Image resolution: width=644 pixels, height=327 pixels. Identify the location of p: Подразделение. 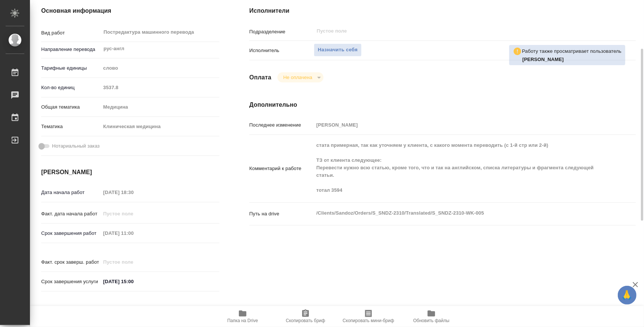
(281, 32).